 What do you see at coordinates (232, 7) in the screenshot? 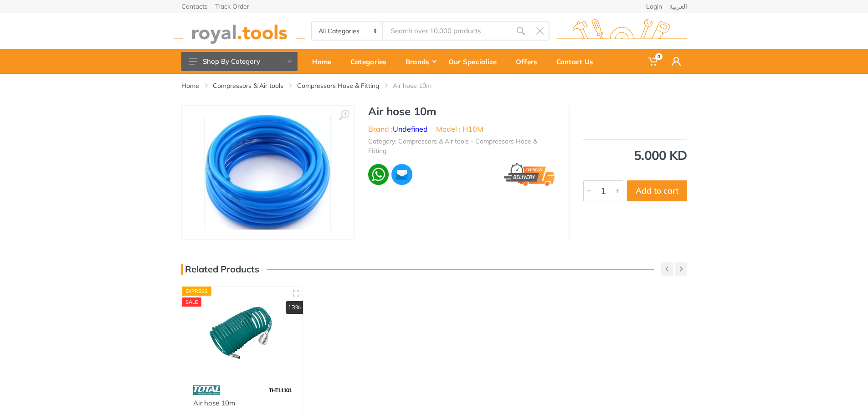
I see `a: Track Order` at bounding box center [232, 7].